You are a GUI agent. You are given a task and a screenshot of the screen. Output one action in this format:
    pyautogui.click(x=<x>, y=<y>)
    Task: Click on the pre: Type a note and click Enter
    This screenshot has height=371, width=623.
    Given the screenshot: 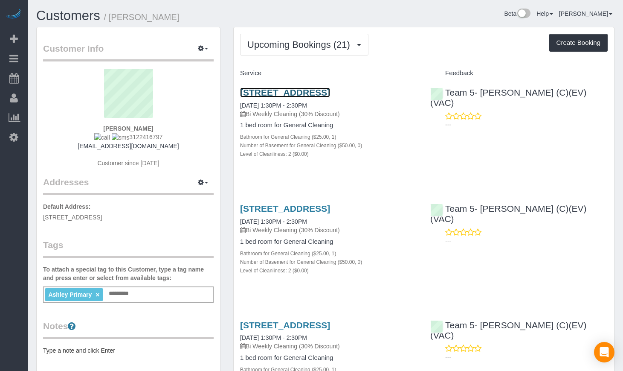 What is the action you would take?
    pyautogui.click(x=128, y=350)
    